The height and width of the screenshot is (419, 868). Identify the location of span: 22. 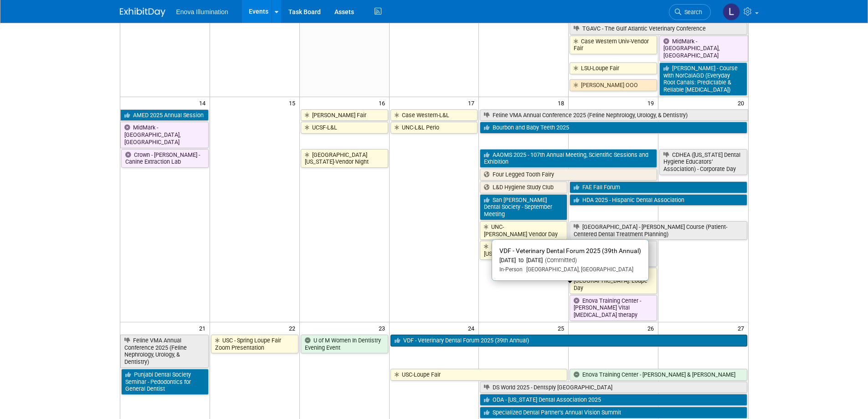
(293, 327).